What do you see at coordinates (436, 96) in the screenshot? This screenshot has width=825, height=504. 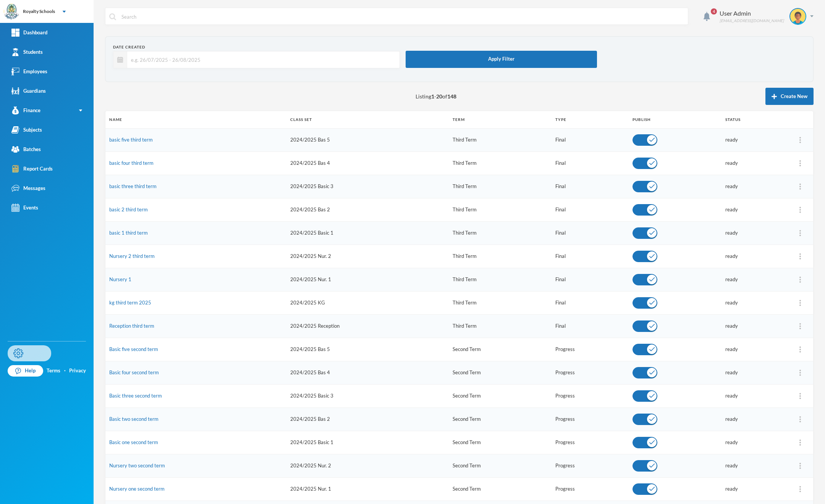 I see `span: Listing - of` at bounding box center [436, 96].